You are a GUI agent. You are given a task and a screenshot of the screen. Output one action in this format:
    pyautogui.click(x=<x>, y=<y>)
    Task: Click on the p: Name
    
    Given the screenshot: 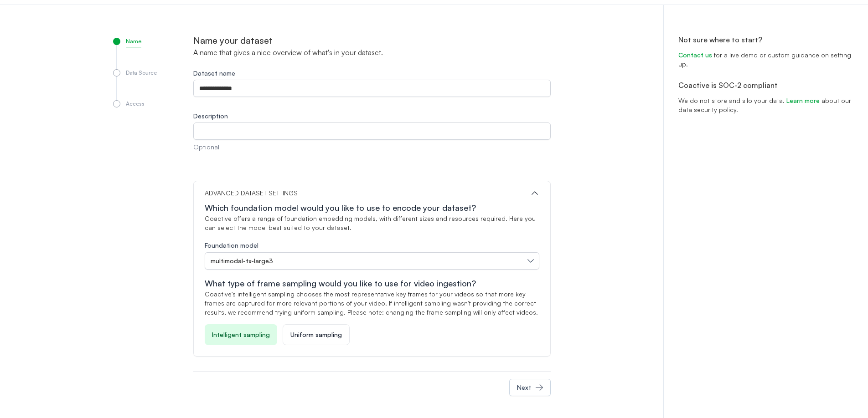 What is the action you would take?
    pyautogui.click(x=133, y=42)
    